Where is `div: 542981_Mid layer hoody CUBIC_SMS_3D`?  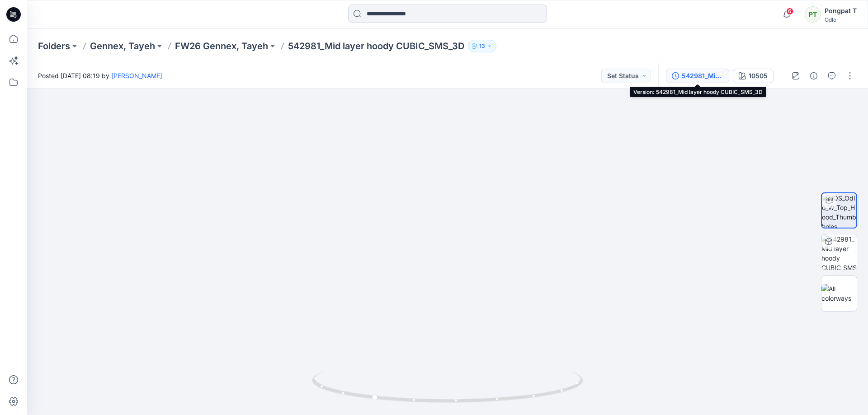
div: 542981_Mid layer hoody CUBIC_SMS_3D is located at coordinates (703, 76).